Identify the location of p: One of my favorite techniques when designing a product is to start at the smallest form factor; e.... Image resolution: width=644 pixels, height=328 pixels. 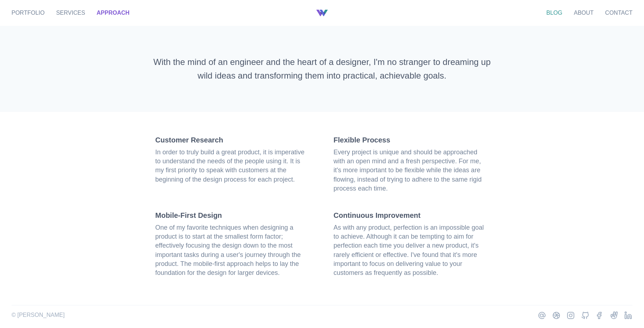
(233, 250).